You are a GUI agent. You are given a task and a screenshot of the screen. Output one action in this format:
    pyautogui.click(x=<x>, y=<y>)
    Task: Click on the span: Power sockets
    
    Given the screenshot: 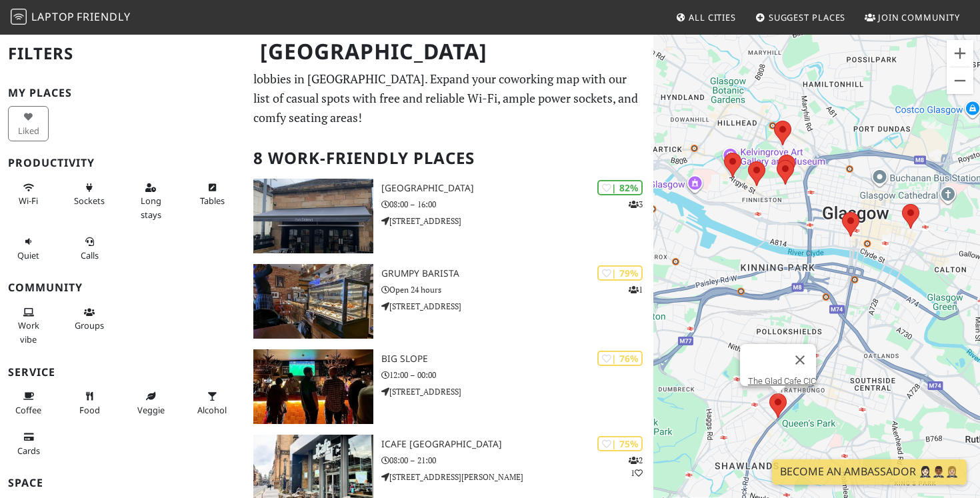 What is the action you would take?
    pyautogui.click(x=90, y=201)
    